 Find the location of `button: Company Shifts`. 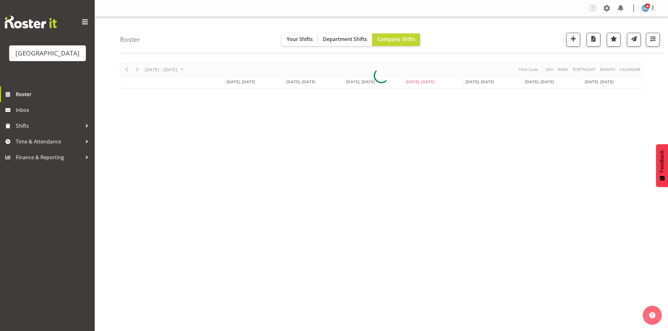

button: Company Shifts is located at coordinates (396, 40).